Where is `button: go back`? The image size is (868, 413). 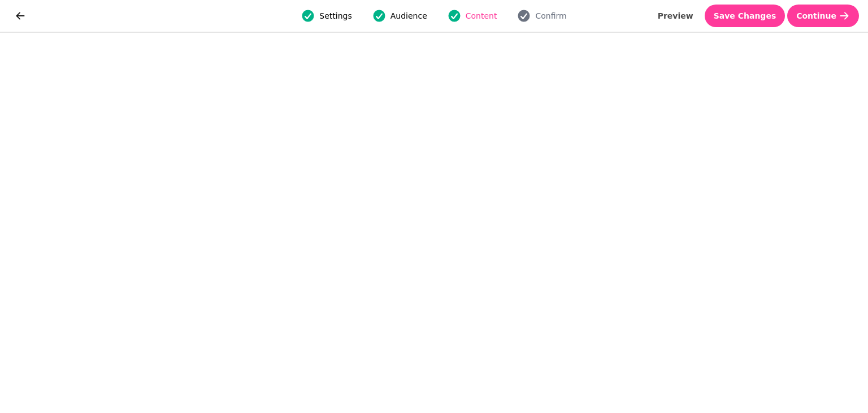
button: go back is located at coordinates (20, 16).